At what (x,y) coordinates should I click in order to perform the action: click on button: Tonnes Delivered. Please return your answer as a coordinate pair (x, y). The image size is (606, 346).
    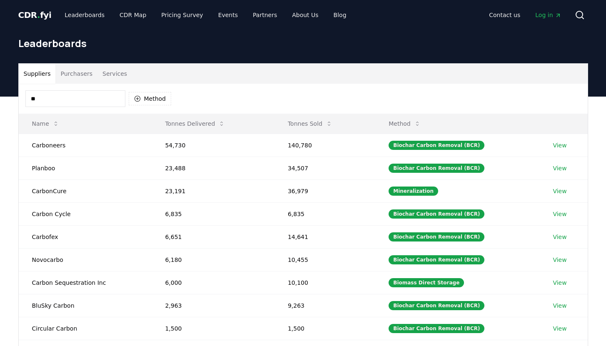
    Looking at the image, I should click on (195, 124).